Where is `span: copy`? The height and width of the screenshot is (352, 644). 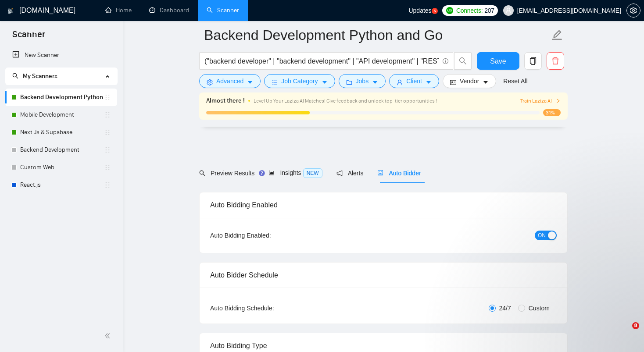 span: copy is located at coordinates (533, 61).